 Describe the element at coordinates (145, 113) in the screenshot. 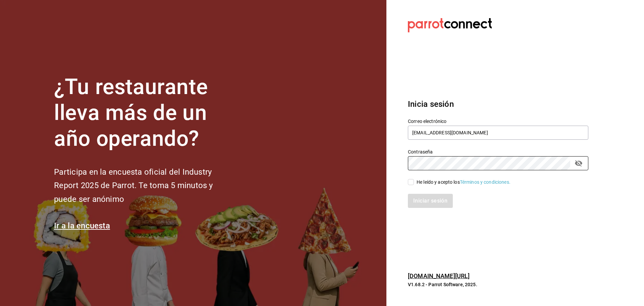

I see `h1: ¿Tu restaurante lleva más de un año operando?` at that location.